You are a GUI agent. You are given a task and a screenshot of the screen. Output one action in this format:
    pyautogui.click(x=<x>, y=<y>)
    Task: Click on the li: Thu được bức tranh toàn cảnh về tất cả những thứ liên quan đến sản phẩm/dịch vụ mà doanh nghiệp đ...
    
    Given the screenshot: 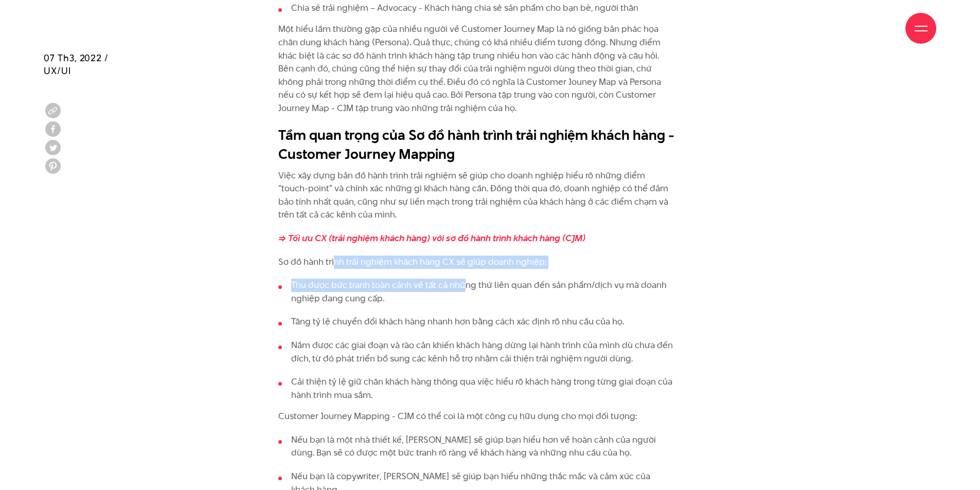 What is the action you would take?
    pyautogui.click(x=477, y=291)
    